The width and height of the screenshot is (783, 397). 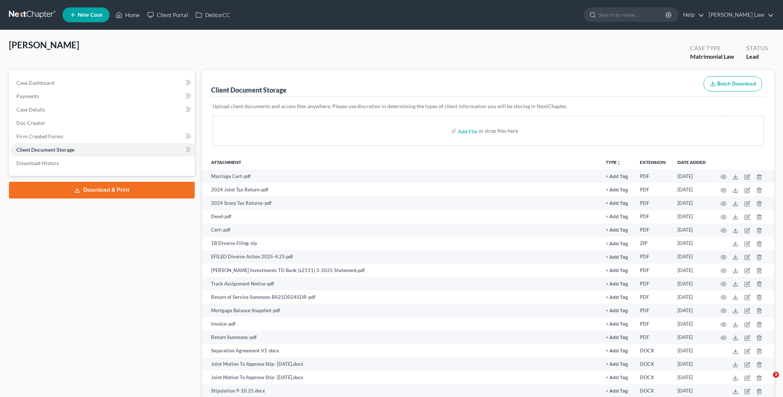 I want to click on span: New Case, so click(x=90, y=15).